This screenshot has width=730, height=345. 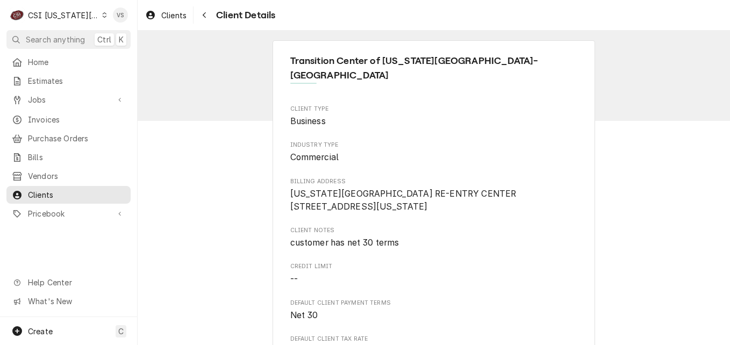 I want to click on span: customer has net 30 terms, so click(x=345, y=242).